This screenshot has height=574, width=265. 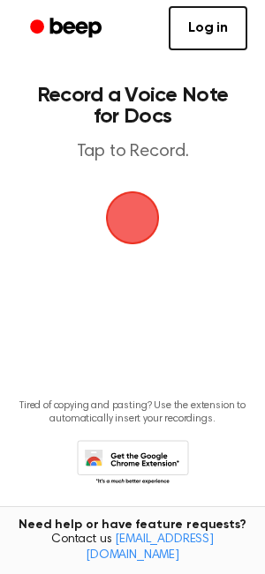 I want to click on p: Tired of copying and pasting? Use the extension to automatically insert your recordings., so click(x=132, y=413).